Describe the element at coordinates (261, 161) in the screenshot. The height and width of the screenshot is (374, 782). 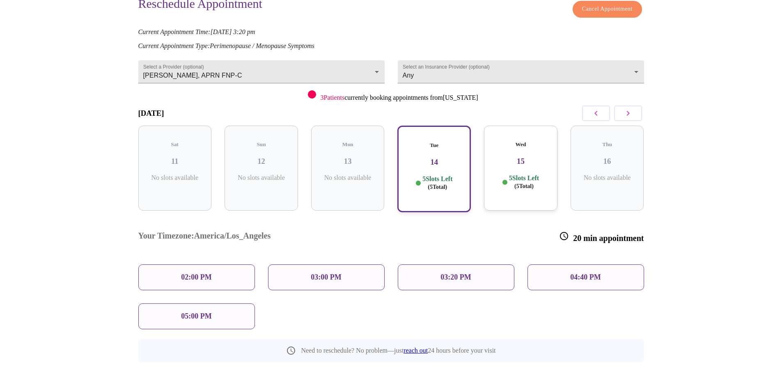
I see `h3: 12` at that location.